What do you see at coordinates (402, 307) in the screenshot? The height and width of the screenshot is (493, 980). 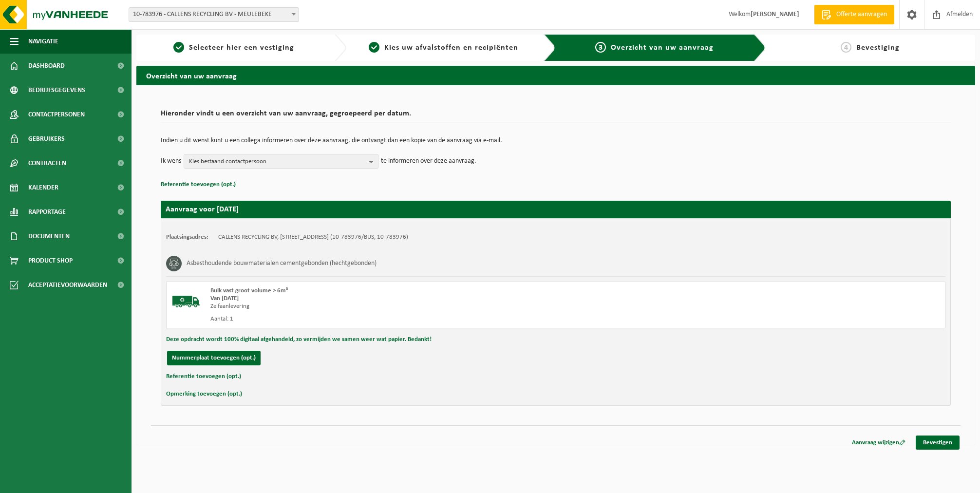 I see `div: Zelfaanlevering` at bounding box center [402, 307].